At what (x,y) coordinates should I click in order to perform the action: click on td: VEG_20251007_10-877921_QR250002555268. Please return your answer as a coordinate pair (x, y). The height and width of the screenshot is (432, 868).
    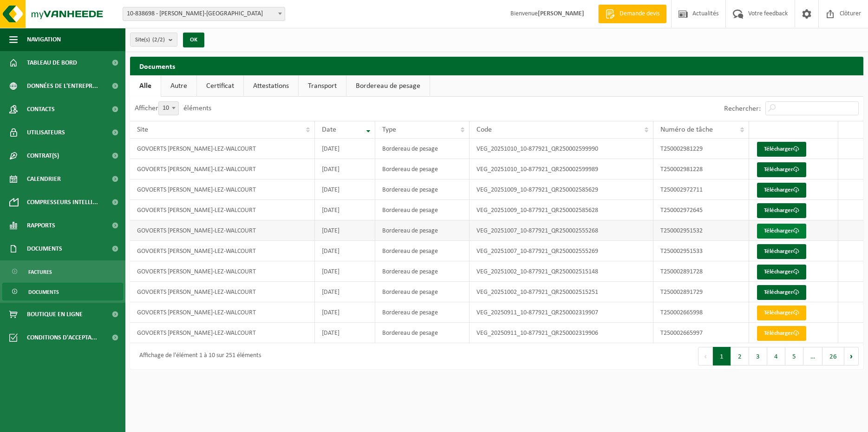
    Looking at the image, I should click on (562, 230).